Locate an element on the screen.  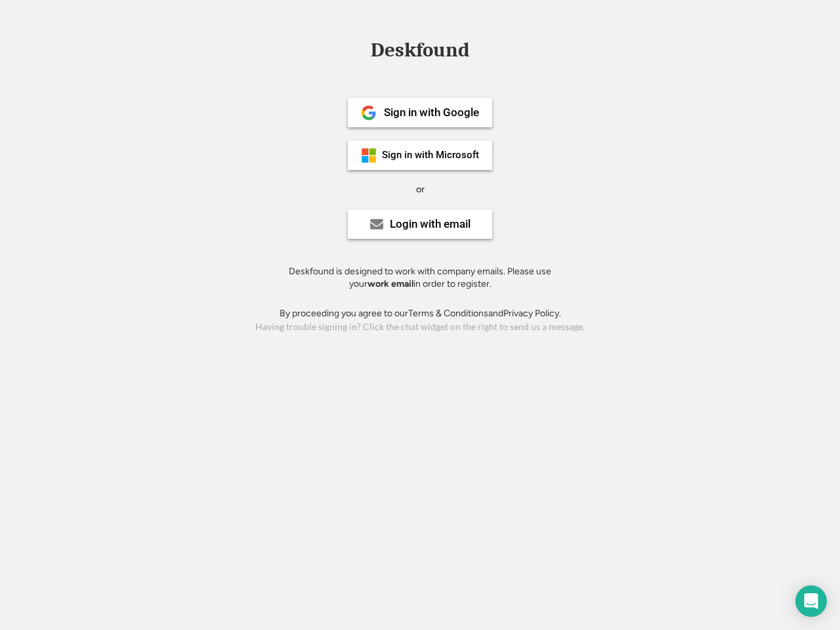
img: ms-symbollockup_mssymbol_19.png is located at coordinates (369, 155).